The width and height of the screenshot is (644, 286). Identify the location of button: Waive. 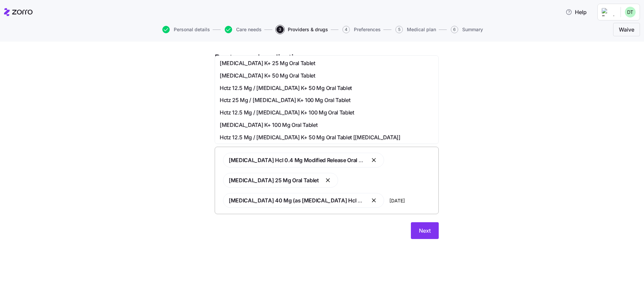
(627, 30).